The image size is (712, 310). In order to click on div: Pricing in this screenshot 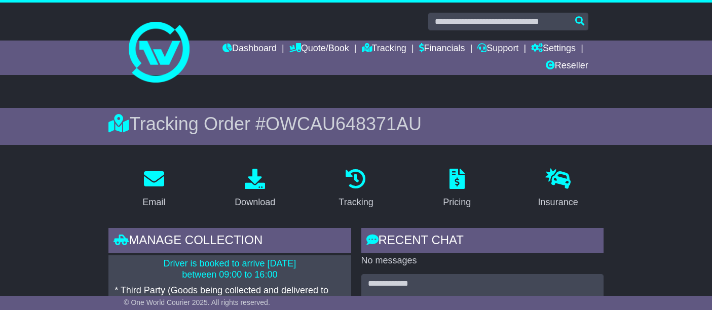, I will do `click(457, 202)`.